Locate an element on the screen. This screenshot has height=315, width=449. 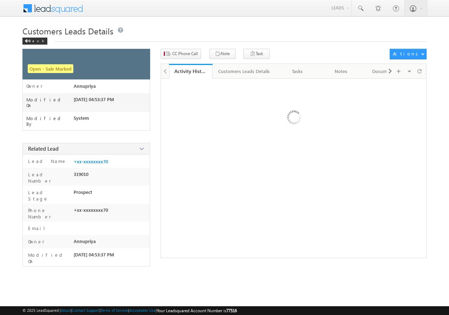
a: About is located at coordinates (66, 310).